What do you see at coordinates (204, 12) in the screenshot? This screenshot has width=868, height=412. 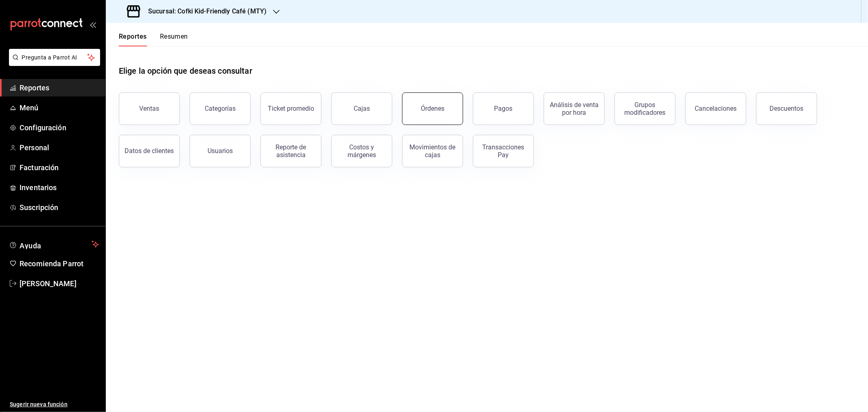 I see `h3: Sucursal: Cofki Kid-Friendly Café (MTY)` at bounding box center [204, 12].